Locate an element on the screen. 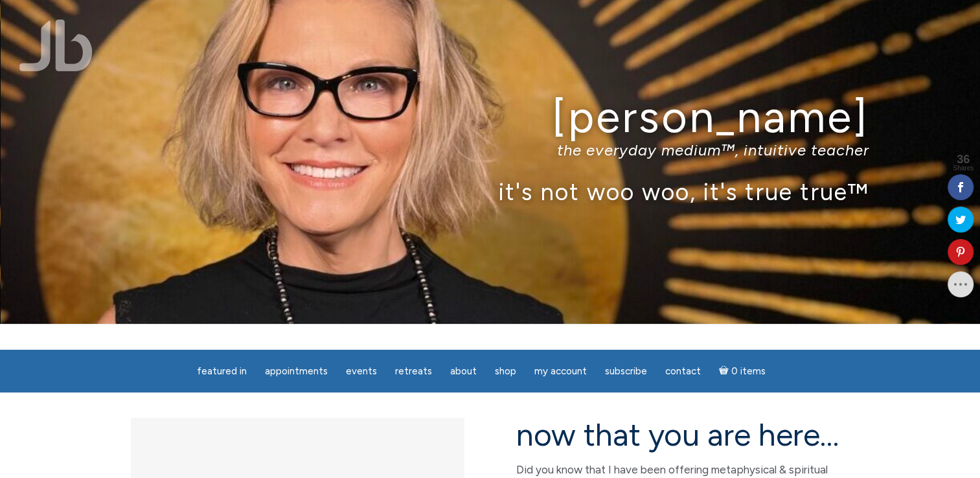 This screenshot has width=980, height=478. a: Cart0 items is located at coordinates (742, 370).